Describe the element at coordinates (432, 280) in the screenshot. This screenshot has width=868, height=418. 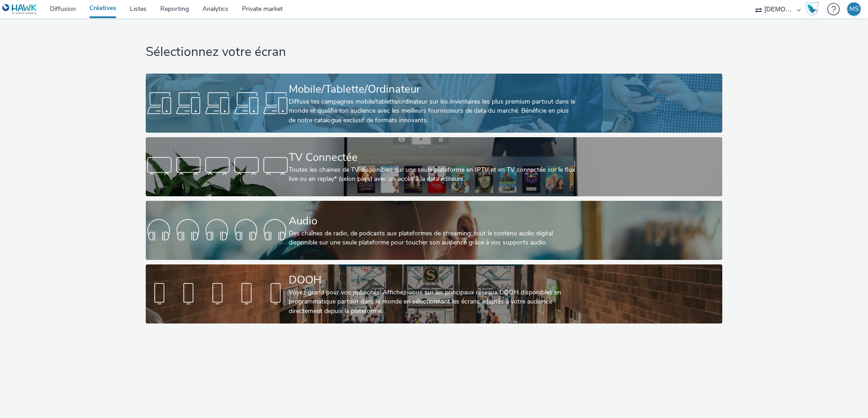
I see `div: DOOH` at that location.